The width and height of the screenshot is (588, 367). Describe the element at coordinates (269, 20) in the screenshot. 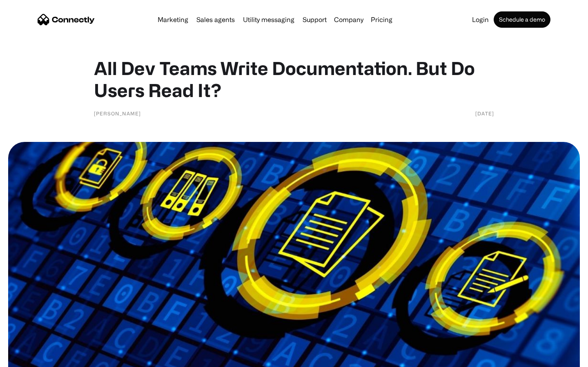

I see `a: Utility messaging` at that location.